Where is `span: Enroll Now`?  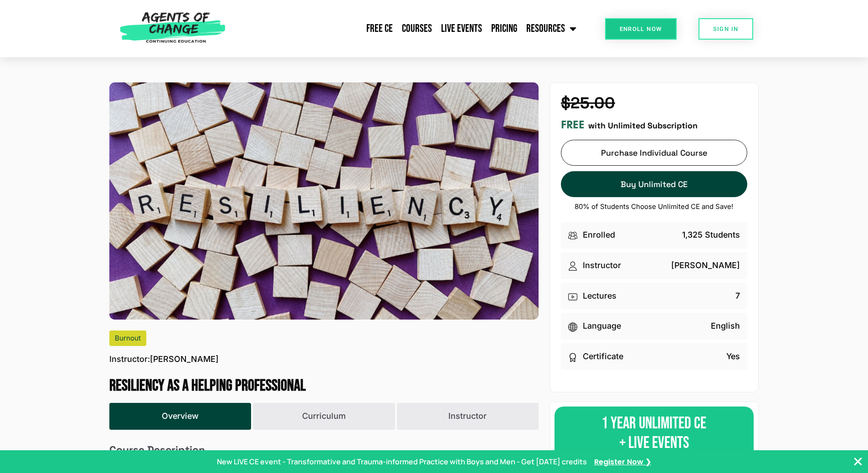
span: Enroll Now is located at coordinates (641, 29).